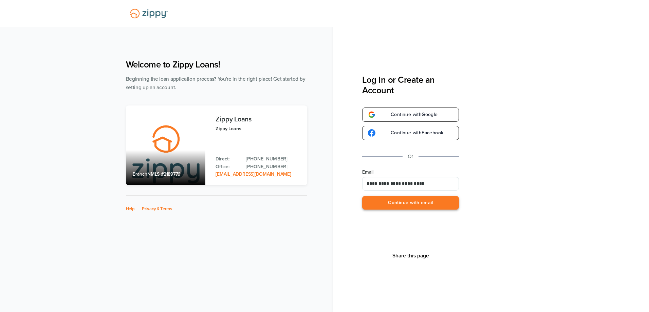 Image resolution: width=649 pixels, height=312 pixels. Describe the element at coordinates (411, 115) in the screenshot. I see `span: Continue with Google` at that location.